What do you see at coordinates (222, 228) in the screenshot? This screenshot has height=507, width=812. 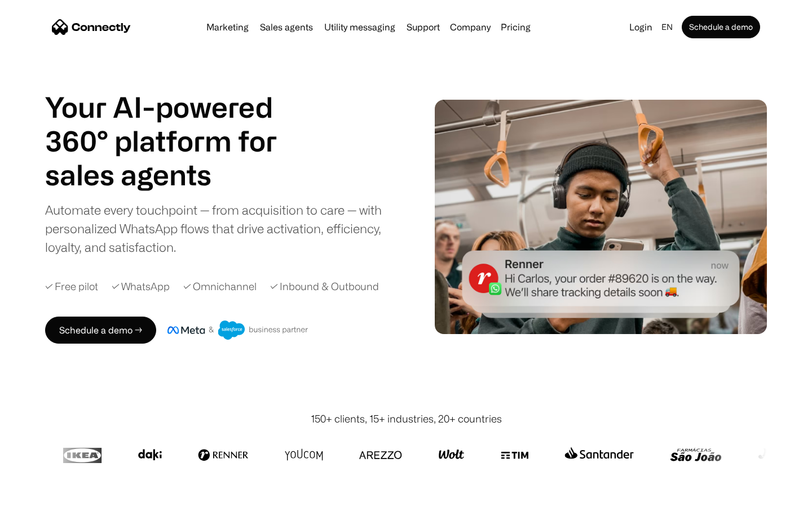 I see `div: Automate every touchpoint — from acquisition to care — with personalized WhatsApp flows that driv...` at bounding box center [222, 228].